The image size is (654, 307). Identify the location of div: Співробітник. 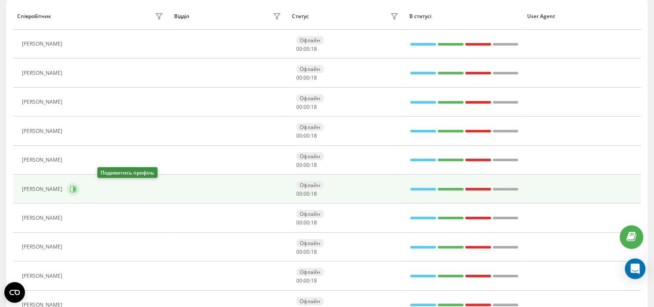
(34, 16).